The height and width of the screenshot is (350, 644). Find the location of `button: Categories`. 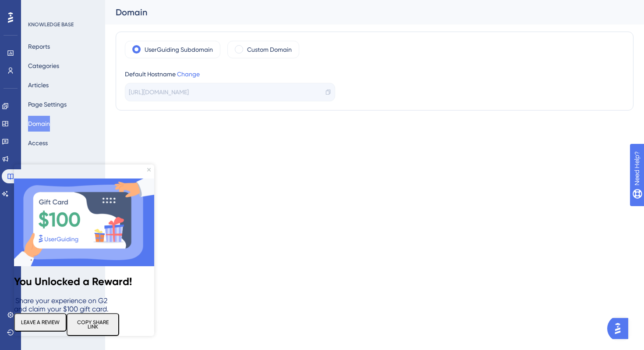

button: Categories is located at coordinates (43, 66).